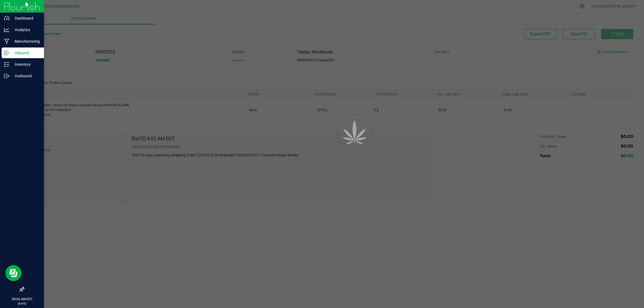  What do you see at coordinates (22, 299) in the screenshot?
I see `p: 08:06 AM EDT` at bounding box center [22, 299].